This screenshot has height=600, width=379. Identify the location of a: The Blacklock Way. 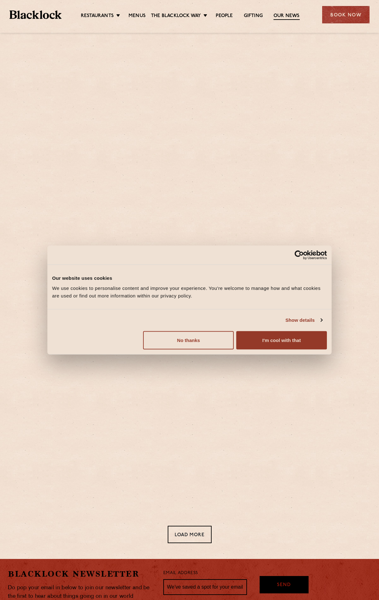
(176, 16).